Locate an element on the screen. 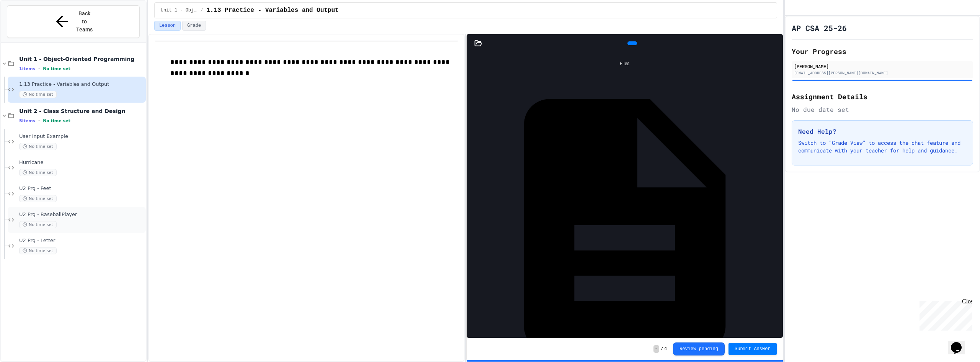 The height and width of the screenshot is (362, 980). span: Unit 2 - Class Structure and Design is located at coordinates (81, 111).